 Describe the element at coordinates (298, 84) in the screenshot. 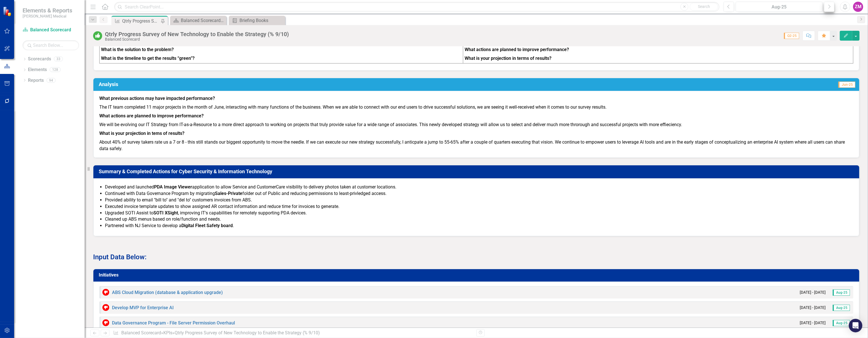

I see `h3: Analysis` at that location.